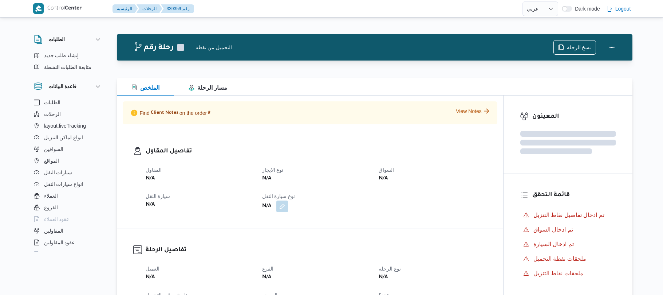 Image resolution: width=663 pixels, height=295 pixels. What do you see at coordinates (568, 244) in the screenshot?
I see `button: تم ادخال السيارة` at bounding box center [568, 244].